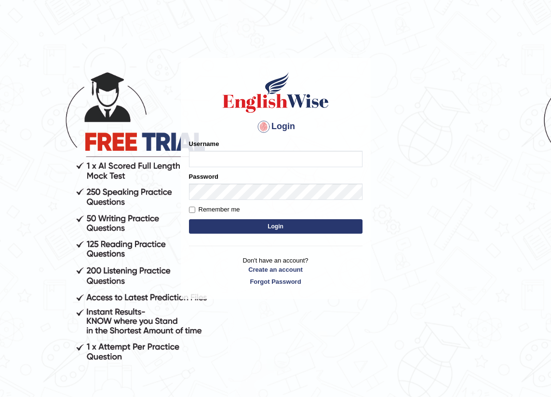  I want to click on a: Forgot Password, so click(276, 282).